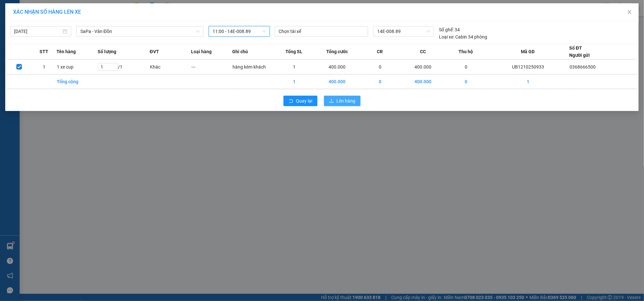 The image size is (644, 301). What do you see at coordinates (629, 12) in the screenshot?
I see `span: close` at bounding box center [629, 12].